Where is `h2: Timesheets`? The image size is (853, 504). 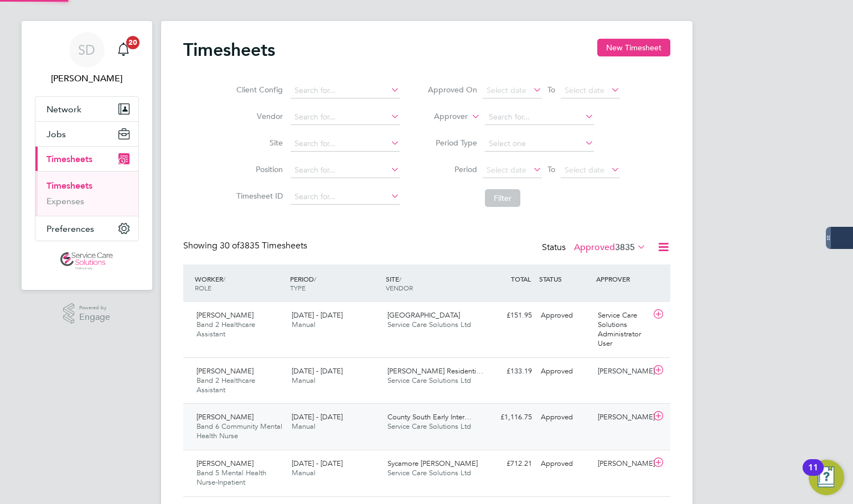
h2: Timesheets is located at coordinates (229, 50).